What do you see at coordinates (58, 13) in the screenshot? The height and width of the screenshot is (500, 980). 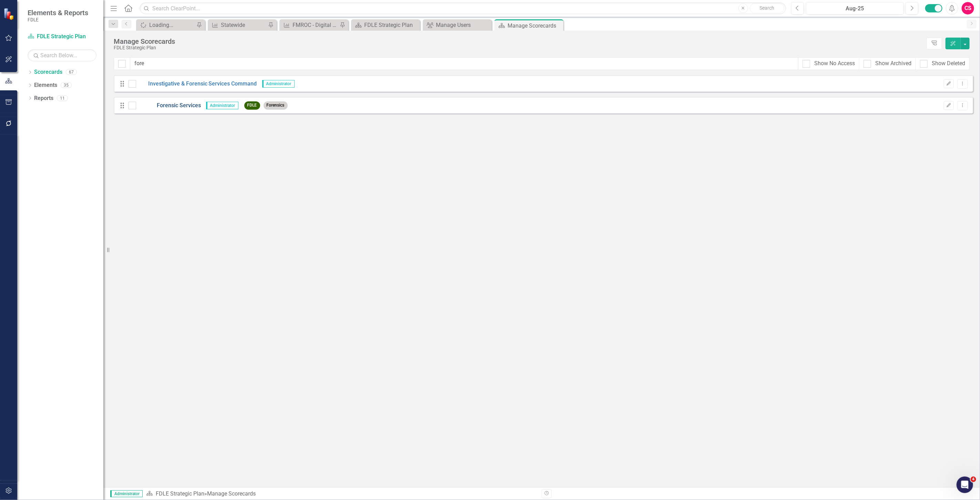 I see `span: Elements & Reports` at bounding box center [58, 13].